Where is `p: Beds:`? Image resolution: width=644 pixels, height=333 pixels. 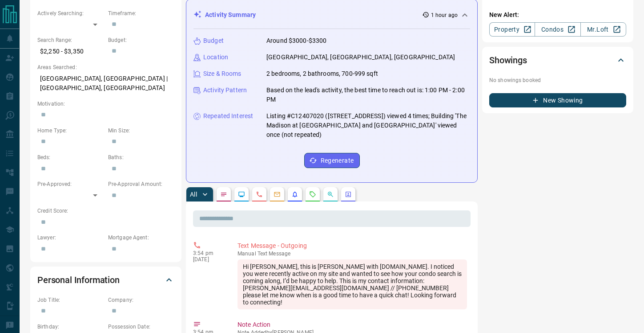 p: Beds: is located at coordinates (70, 157).